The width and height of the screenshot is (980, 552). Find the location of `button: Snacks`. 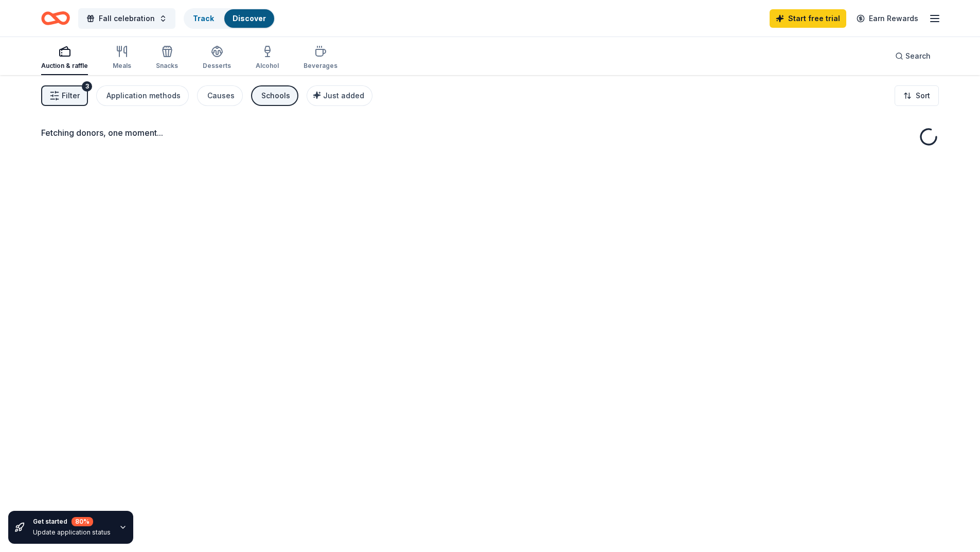

button: Snacks is located at coordinates (167, 58).